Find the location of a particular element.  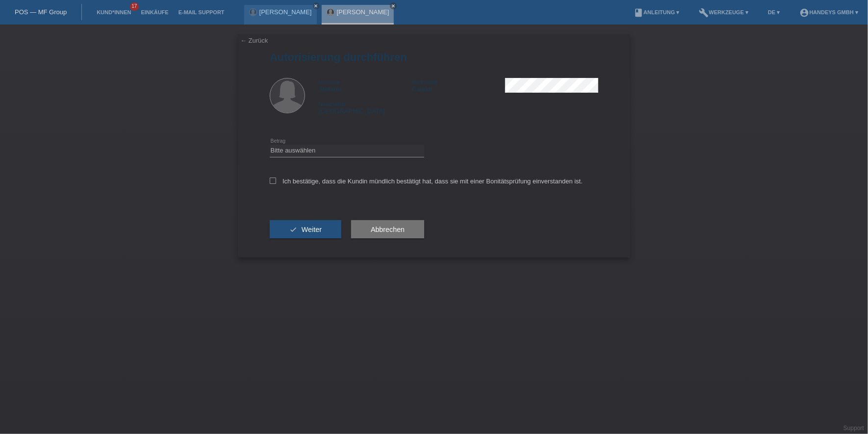

i: build is located at coordinates (704, 12).